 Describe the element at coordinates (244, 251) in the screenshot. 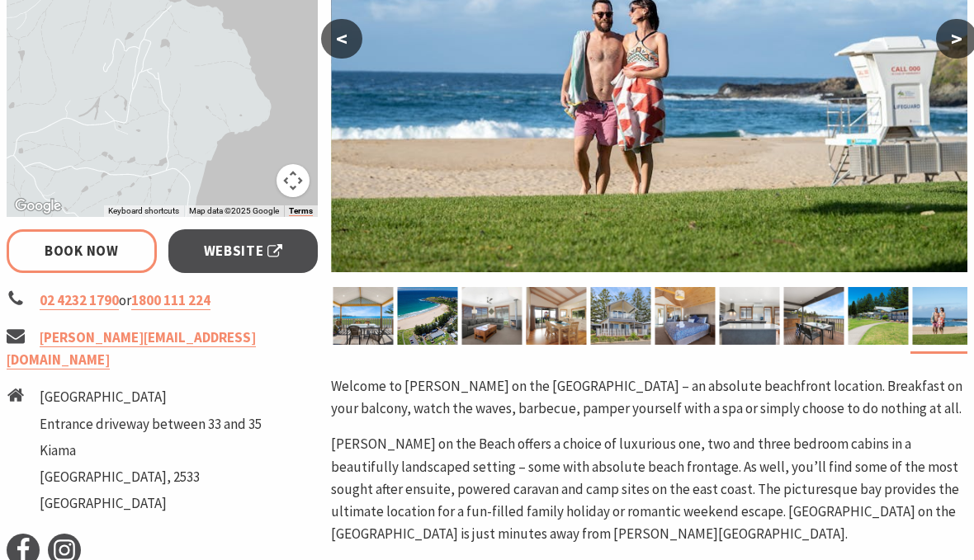

I see `a: Website` at that location.